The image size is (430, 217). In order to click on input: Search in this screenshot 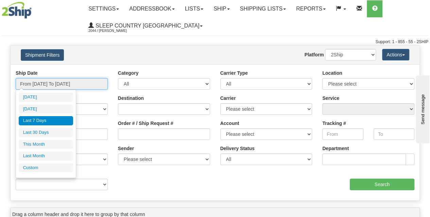, I will do `click(382, 184)`.